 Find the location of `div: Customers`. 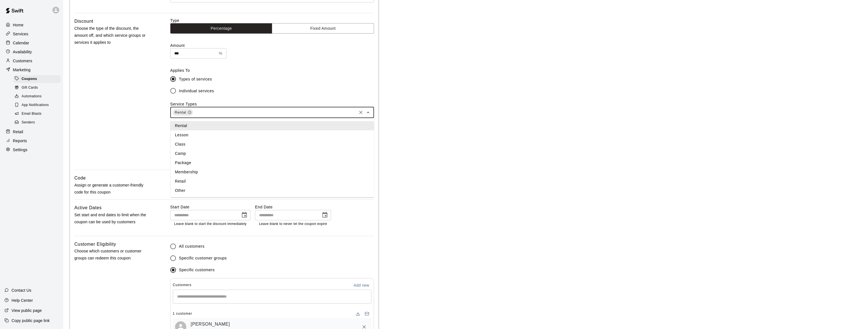

div: Customers is located at coordinates (31, 61).